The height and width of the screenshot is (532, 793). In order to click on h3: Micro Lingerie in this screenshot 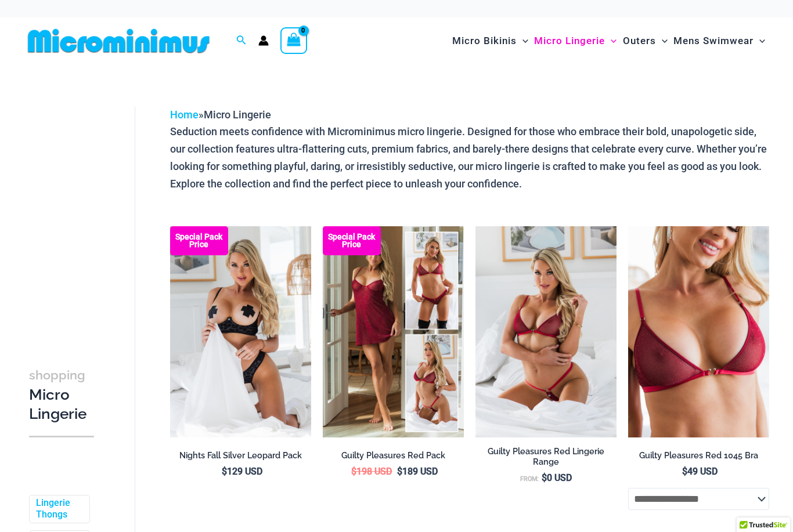, I will do `click(62, 395)`.